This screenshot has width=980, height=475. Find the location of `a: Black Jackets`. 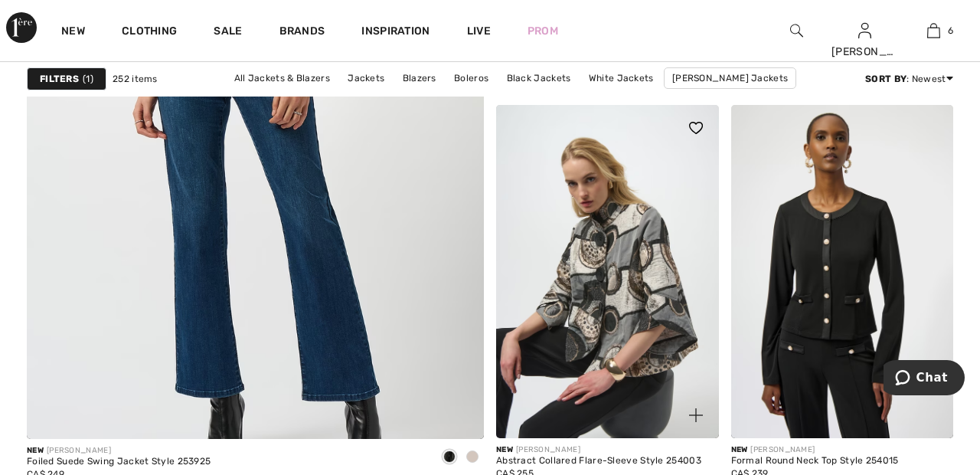

a: Black Jackets is located at coordinates (539, 78).